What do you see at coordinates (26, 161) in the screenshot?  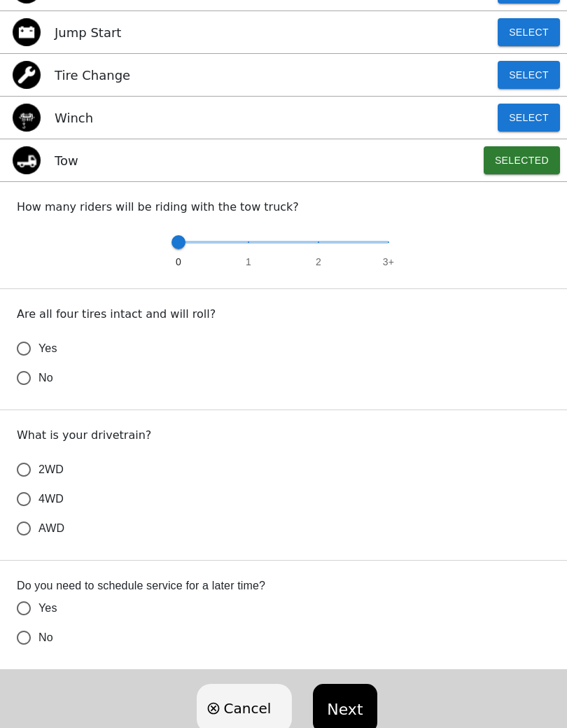 I see `img: tow icon` at bounding box center [26, 161].